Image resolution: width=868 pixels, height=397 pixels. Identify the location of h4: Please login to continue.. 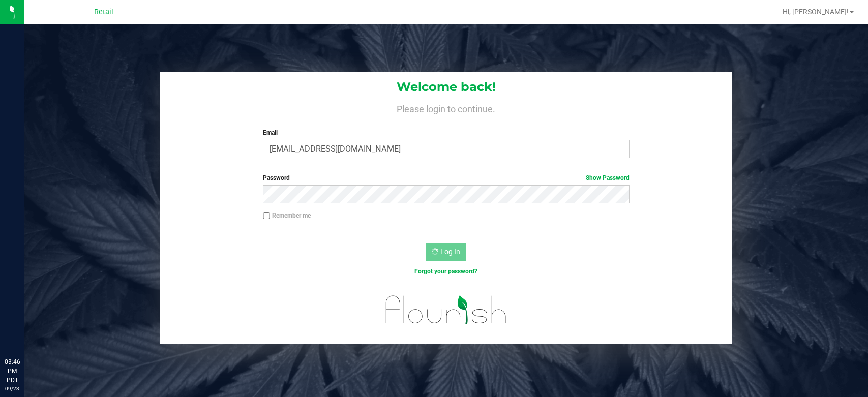
(446, 108).